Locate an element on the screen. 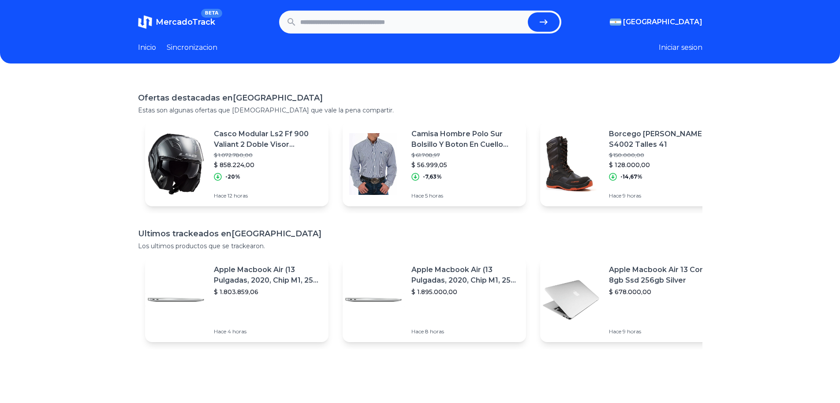 The width and height of the screenshot is (840, 403). p: Apple Macbook Air 13 Core I5 8gb Ssd 256gb Silver is located at coordinates (663, 275).